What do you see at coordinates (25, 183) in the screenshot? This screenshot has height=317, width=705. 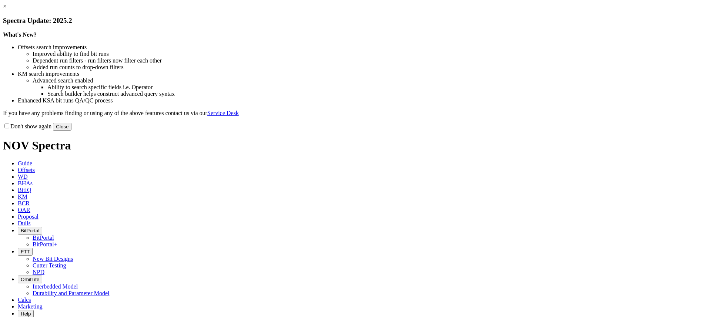 I see `span: BHAs` at bounding box center [25, 183].